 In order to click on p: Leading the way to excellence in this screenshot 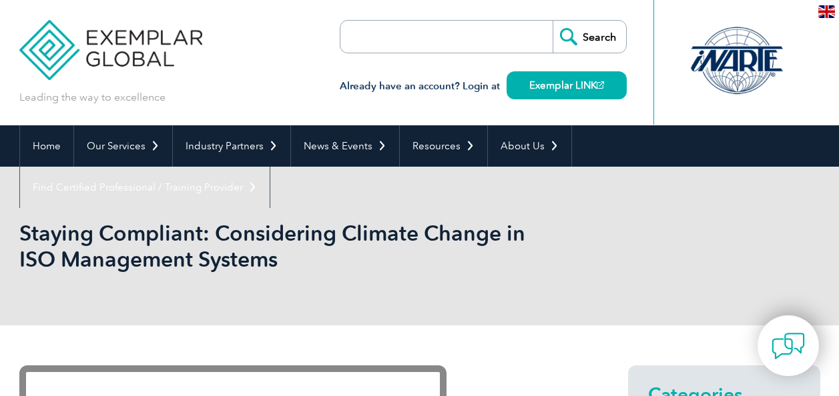, I will do `click(92, 97)`.